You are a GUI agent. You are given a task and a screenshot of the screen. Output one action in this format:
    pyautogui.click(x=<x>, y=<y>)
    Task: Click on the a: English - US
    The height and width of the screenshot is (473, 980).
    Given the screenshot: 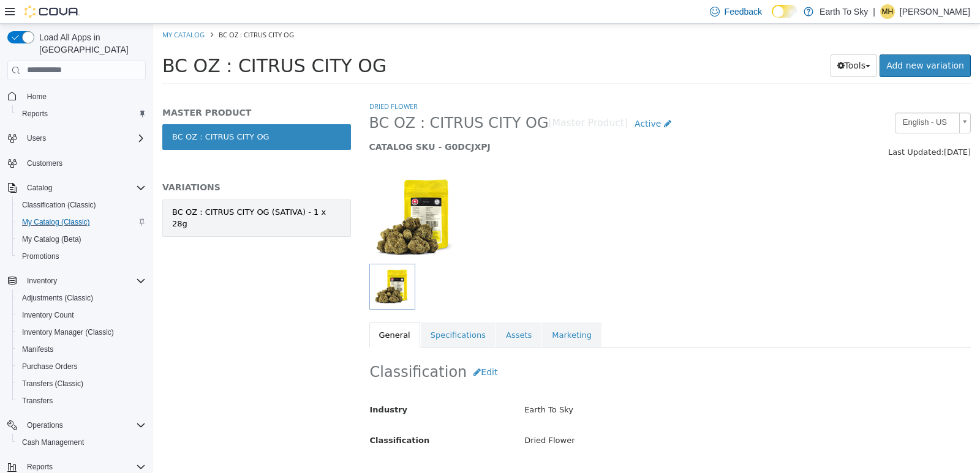 What is the action you would take?
    pyautogui.click(x=780, y=99)
    